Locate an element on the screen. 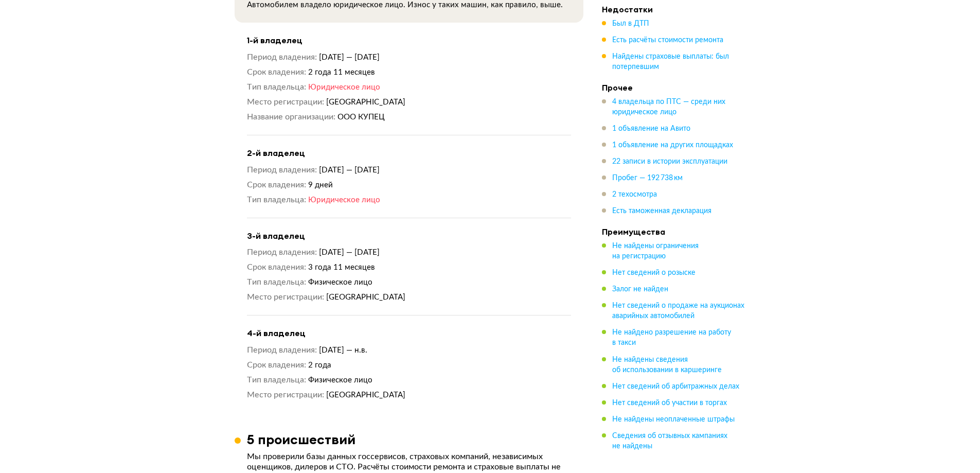 Image resolution: width=980 pixels, height=473 pixels. span: 2 года 11 месяцев is located at coordinates (341, 72).